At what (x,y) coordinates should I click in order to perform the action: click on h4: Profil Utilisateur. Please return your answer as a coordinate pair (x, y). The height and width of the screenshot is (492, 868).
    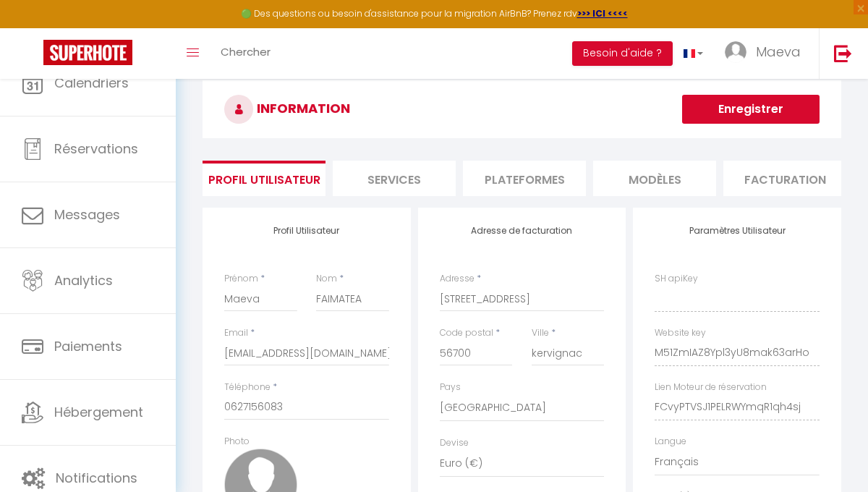
    Looking at the image, I should click on (307, 231).